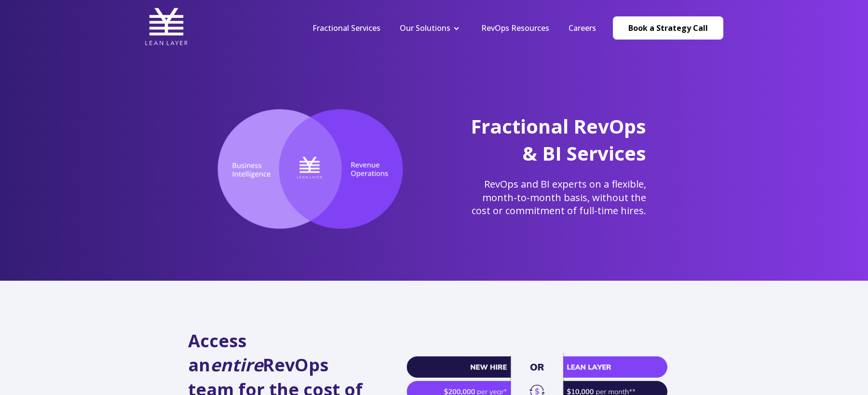  I want to click on img: Lean Layer, the intersection of RevOps and Business Intelligence, so click(310, 170).